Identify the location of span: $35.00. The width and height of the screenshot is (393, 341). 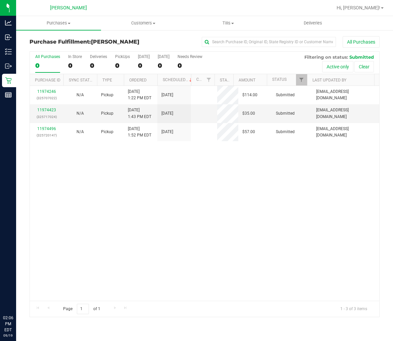
(249, 113).